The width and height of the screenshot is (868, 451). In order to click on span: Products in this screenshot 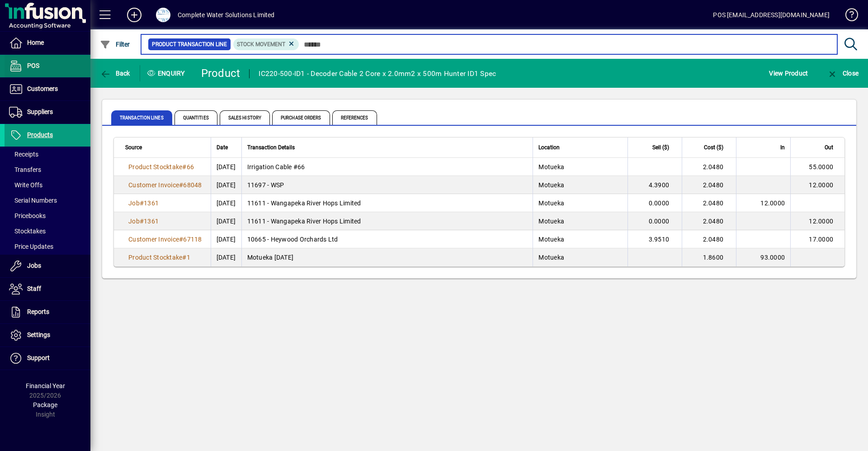, I will do `click(40, 135)`.